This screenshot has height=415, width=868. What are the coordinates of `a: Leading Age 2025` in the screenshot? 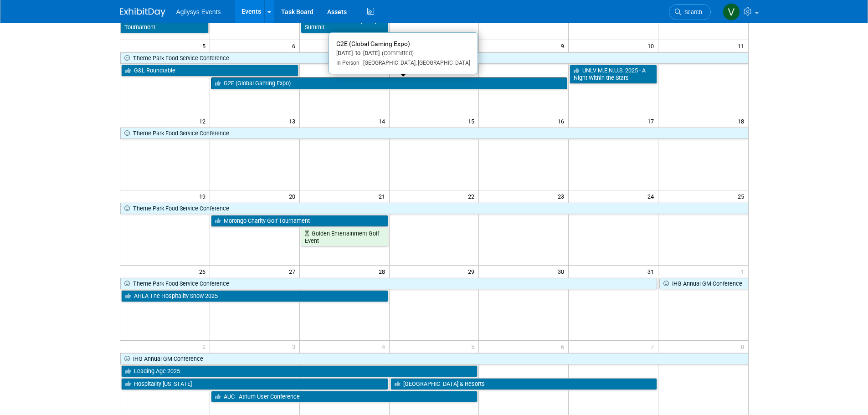 It's located at (299, 371).